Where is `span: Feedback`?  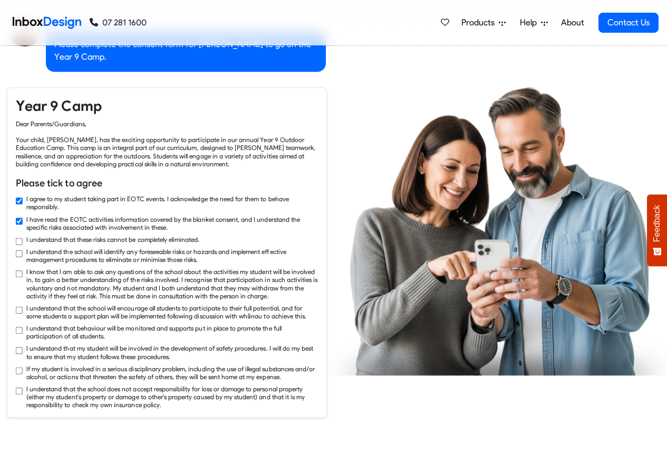 span: Feedback is located at coordinates (657, 223).